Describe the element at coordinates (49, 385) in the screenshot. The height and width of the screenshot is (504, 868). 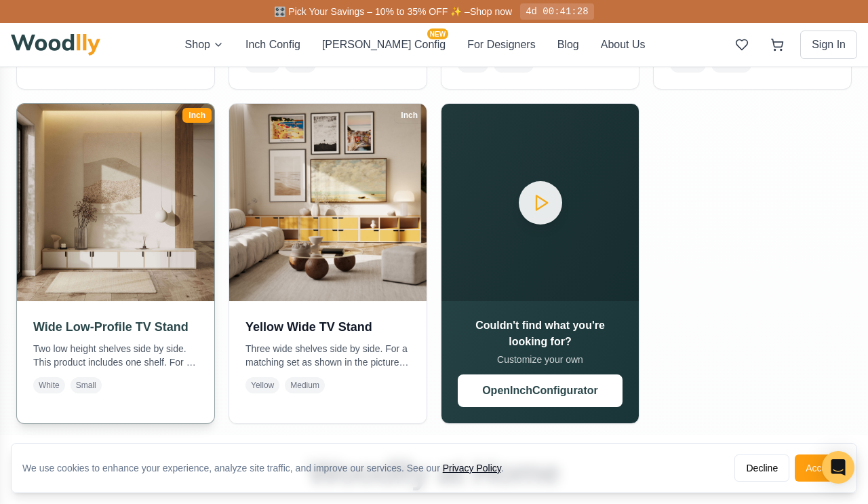
I see `span: White` at that location.